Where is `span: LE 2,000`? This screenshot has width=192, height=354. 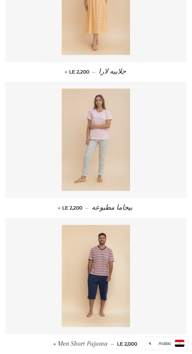 span: LE 2,000 is located at coordinates (96, 345).